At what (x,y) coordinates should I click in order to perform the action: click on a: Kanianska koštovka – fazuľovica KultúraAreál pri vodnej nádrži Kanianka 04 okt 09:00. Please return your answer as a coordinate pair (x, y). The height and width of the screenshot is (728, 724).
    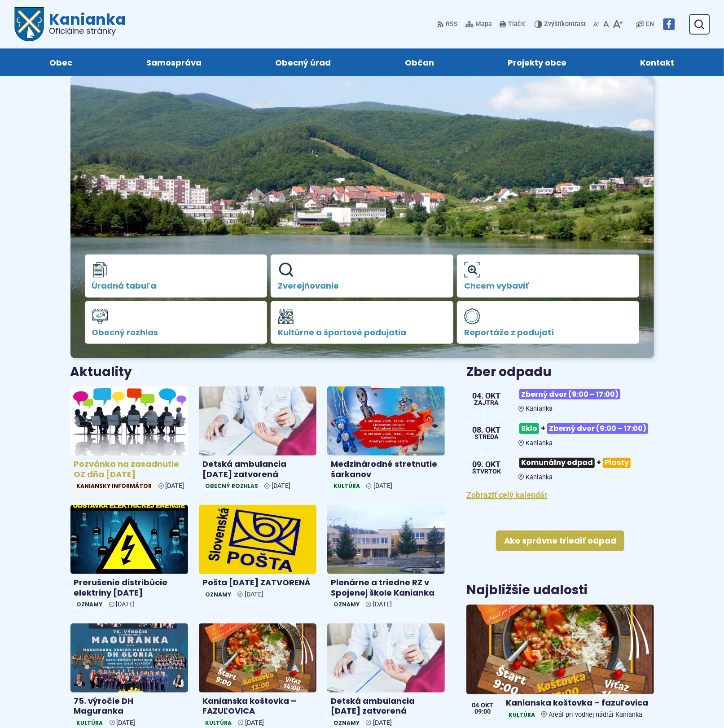
    Looking at the image, I should click on (560, 664).